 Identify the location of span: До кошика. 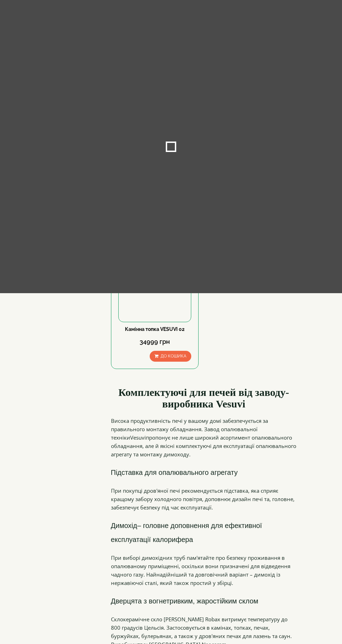
(174, 356).